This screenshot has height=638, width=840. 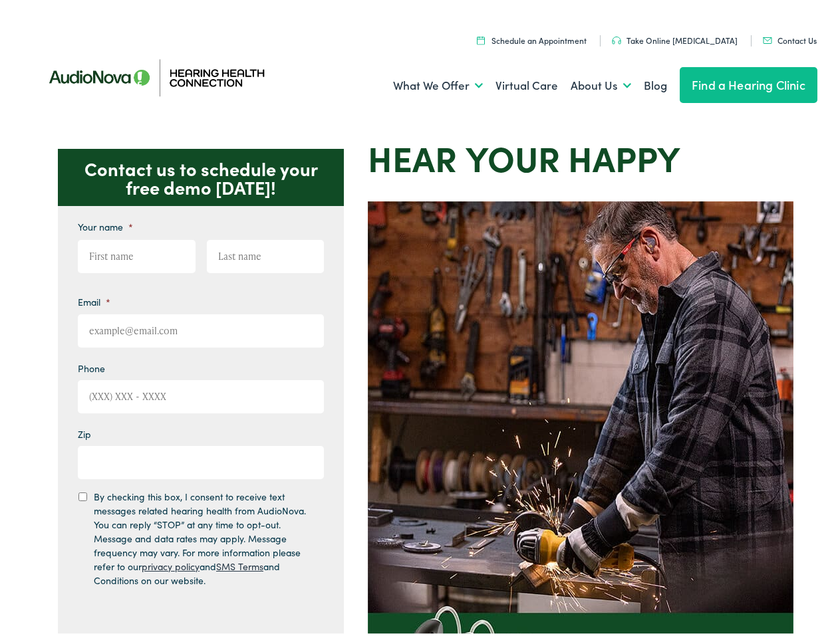 I want to click on label: By checking this box, I consent to receive text messages related hearing health from AudioNova. Y..., so click(x=203, y=535).